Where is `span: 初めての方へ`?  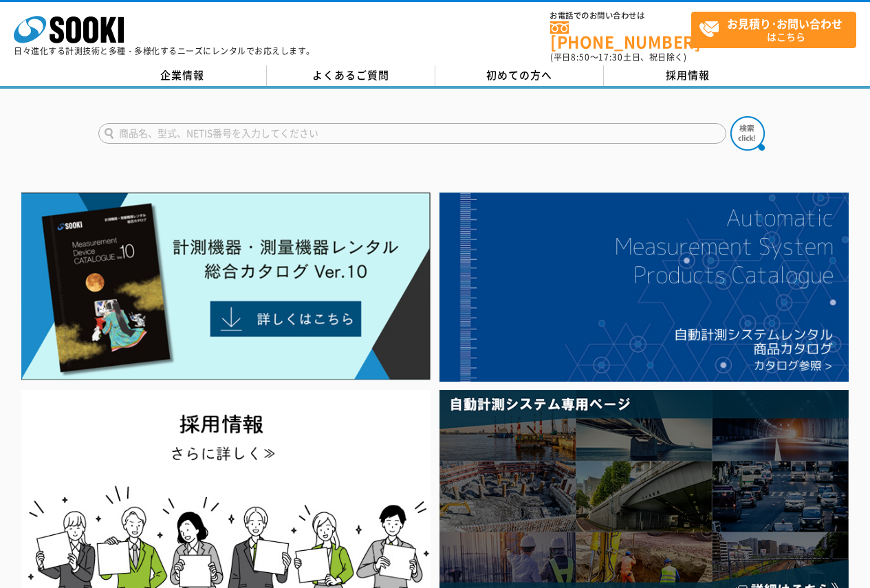
span: 初めての方へ is located at coordinates (519, 75).